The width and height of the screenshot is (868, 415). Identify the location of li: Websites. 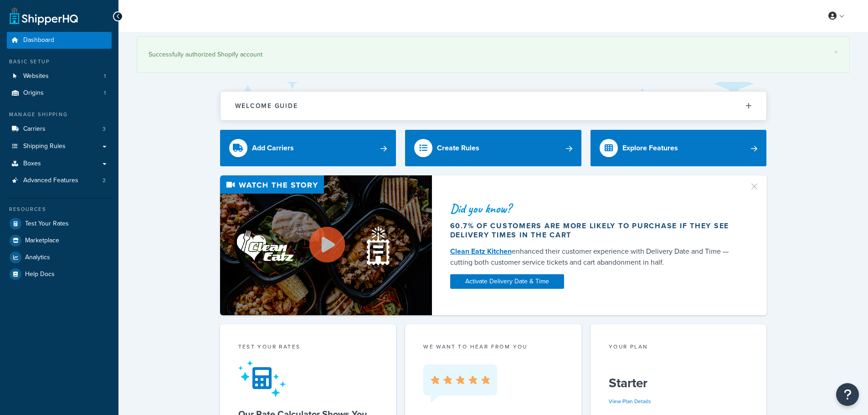
(59, 76).